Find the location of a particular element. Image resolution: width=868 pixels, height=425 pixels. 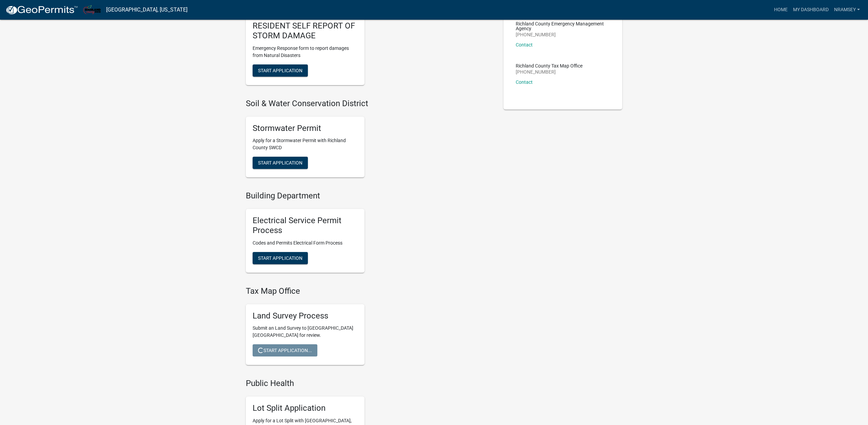

button: Start Application... is located at coordinates (285, 350).